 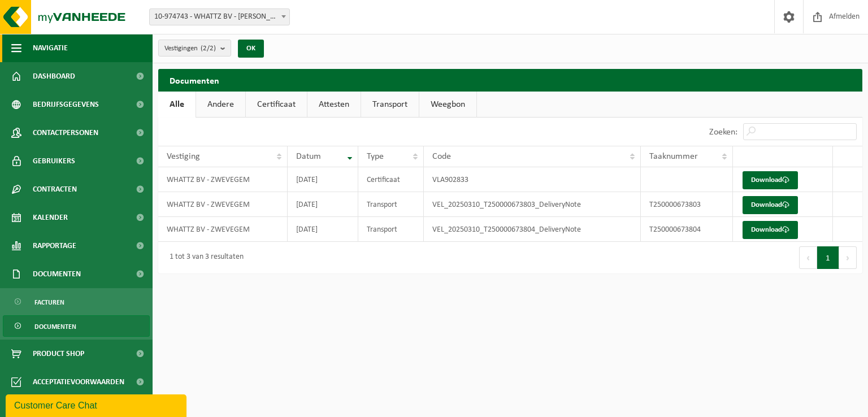 What do you see at coordinates (723, 132) in the screenshot?
I see `label: Zoeken:` at bounding box center [723, 132].